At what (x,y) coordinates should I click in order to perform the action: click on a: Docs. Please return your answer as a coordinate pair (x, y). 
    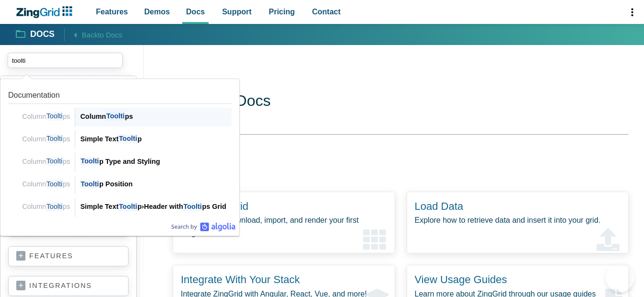
    Looking at the image, I should click on (35, 34).